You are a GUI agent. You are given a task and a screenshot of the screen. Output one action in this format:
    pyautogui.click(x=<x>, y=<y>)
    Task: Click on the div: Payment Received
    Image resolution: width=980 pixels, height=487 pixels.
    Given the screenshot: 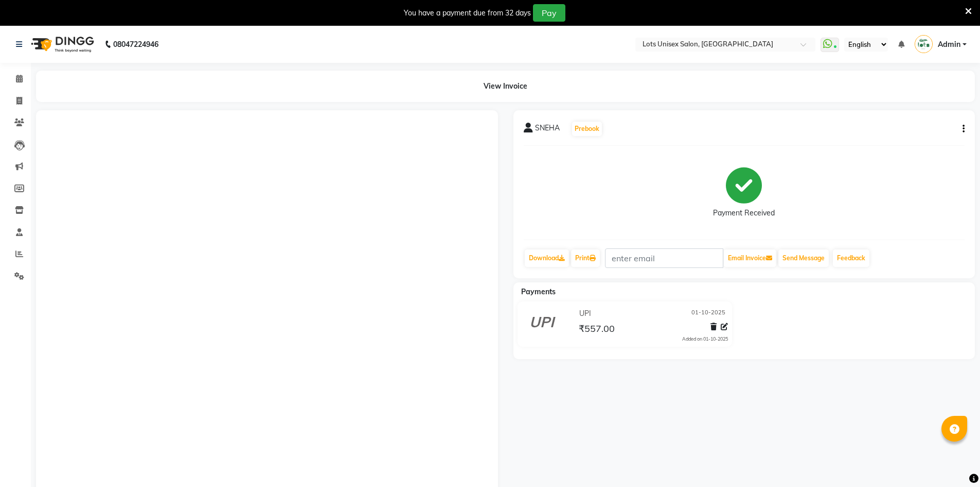 What is the action you would take?
    pyautogui.click(x=744, y=212)
    